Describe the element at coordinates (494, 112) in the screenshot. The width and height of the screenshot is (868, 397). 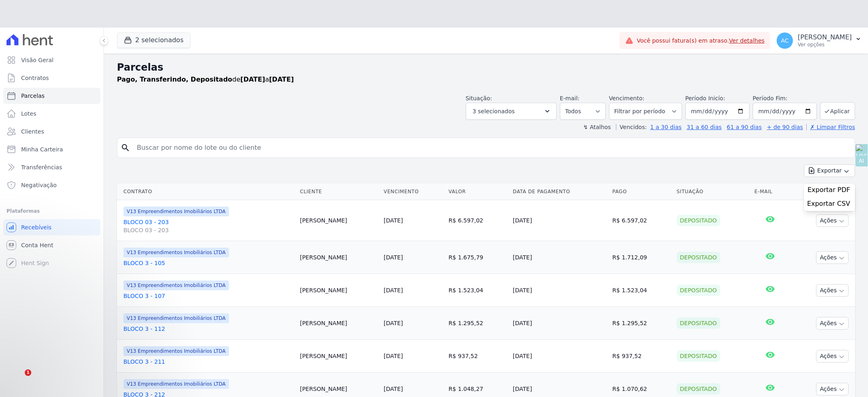
I see `span: 3 selecionados` at that location.